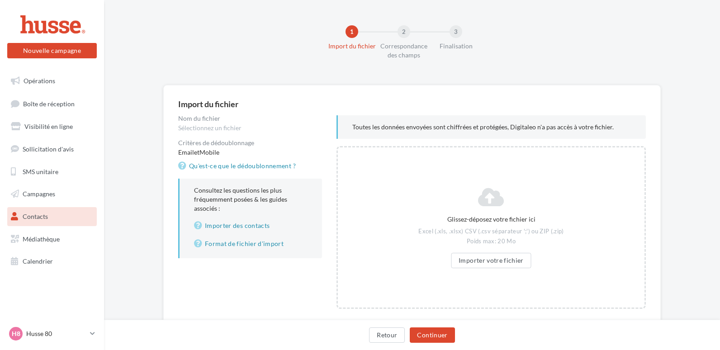  What do you see at coordinates (52, 81) in the screenshot?
I see `a: Opérations` at bounding box center [52, 81].